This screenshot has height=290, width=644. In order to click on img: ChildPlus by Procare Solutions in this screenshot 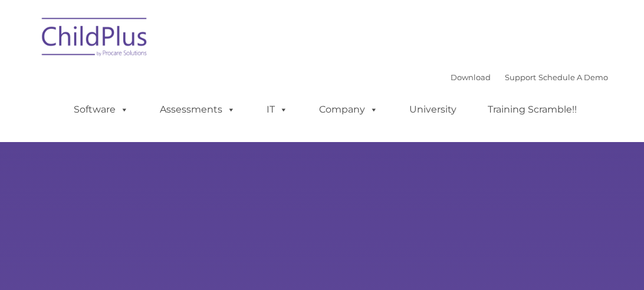, I will do `click(95, 39)`.